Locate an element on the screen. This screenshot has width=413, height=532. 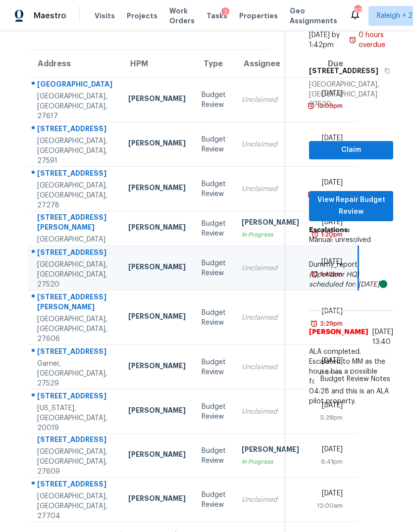
span: Properties is located at coordinates (259, 16).